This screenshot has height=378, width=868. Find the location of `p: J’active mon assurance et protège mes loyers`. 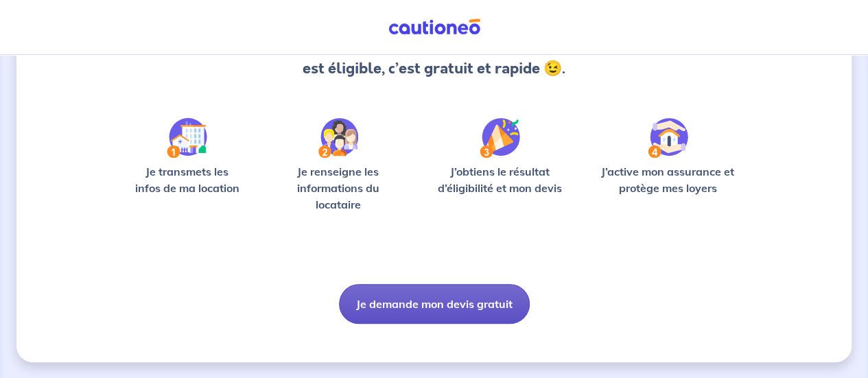

p: J’active mon assurance et protège mes loyers is located at coordinates (668, 180).